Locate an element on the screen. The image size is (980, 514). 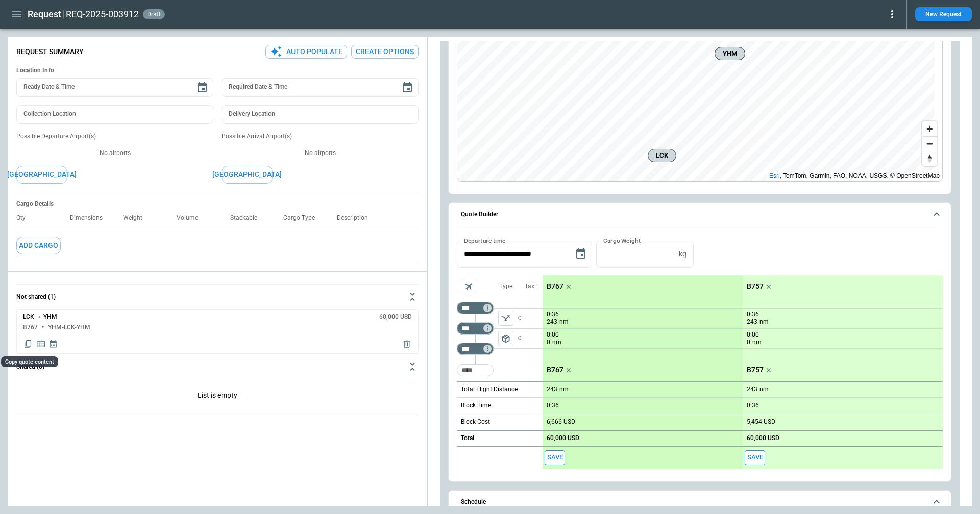
h6: YHM-LCK-YHM is located at coordinates (69, 327).